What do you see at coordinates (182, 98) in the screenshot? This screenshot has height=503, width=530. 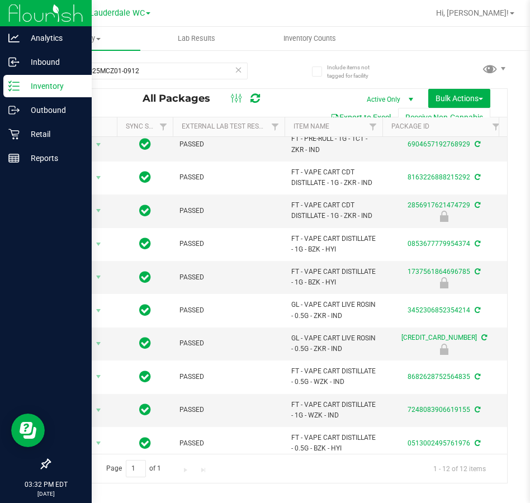 I see `span: All Packages` at bounding box center [182, 98].